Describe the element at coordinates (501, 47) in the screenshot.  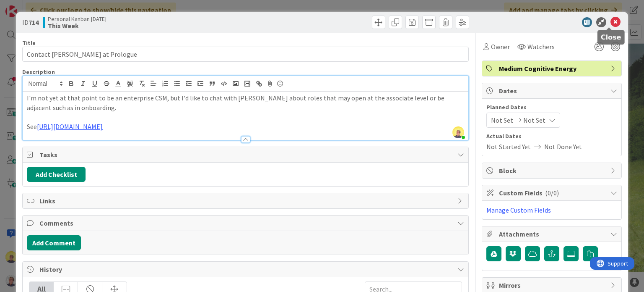
I see `span: Owner` at that location.